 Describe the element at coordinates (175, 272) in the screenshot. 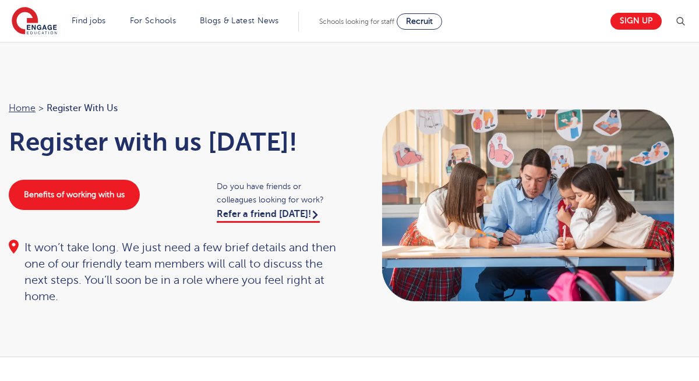

I see `div: It won’t take long. We just need a few brief details and then one of our friendly team members wi...` at that location.